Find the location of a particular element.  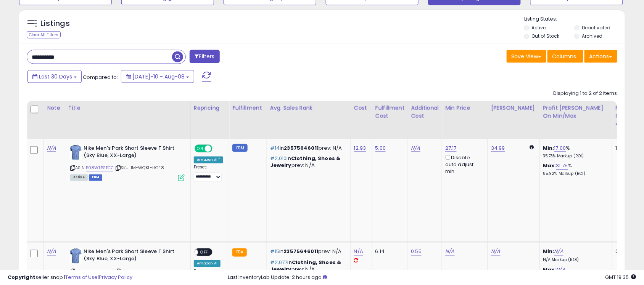

div: Fulfillable Quantity is located at coordinates (628, 112).